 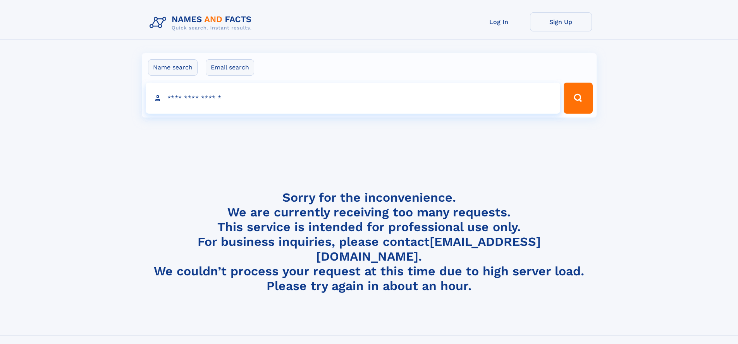 I want to click on label: Name search, so click(x=173, y=67).